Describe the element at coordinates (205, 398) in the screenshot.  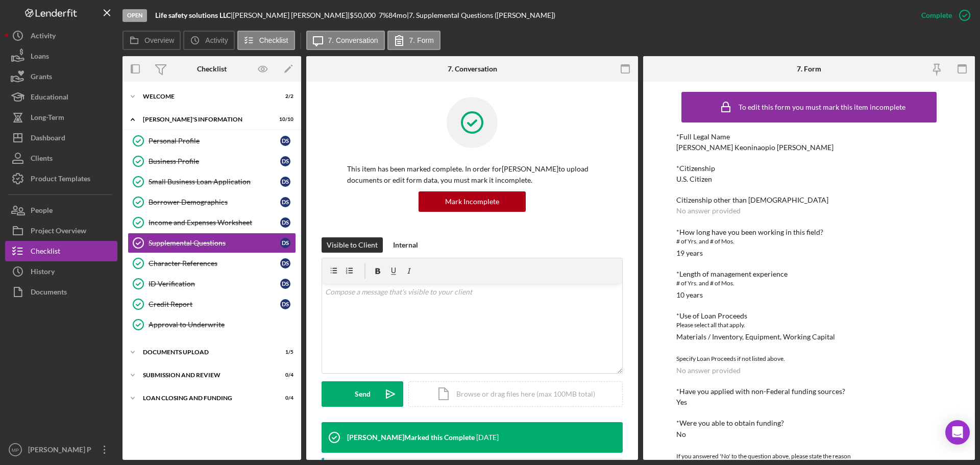
I see `div: LOAN CLOSING AND FUNDING` at that location.